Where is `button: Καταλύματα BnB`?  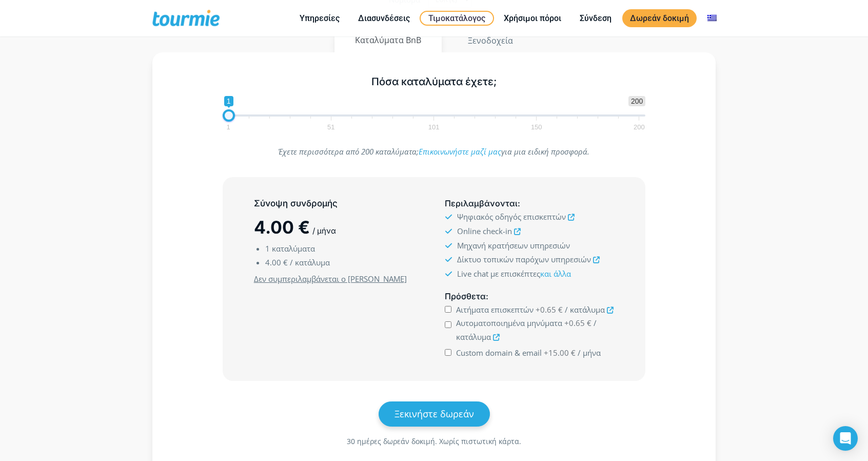 button: Καταλύματα BnB is located at coordinates (388, 40).